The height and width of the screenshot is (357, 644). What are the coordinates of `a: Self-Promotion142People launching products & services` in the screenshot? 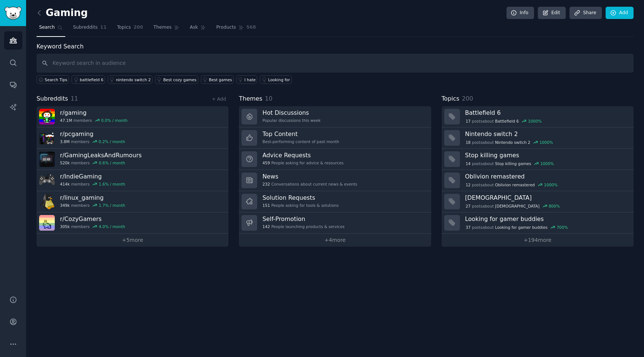 It's located at (335, 223).